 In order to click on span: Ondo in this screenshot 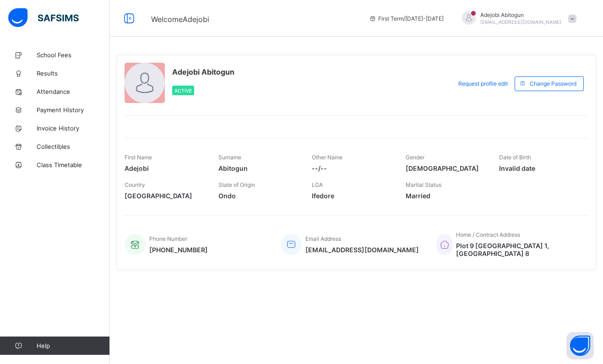, I will do `click(258, 195)`.